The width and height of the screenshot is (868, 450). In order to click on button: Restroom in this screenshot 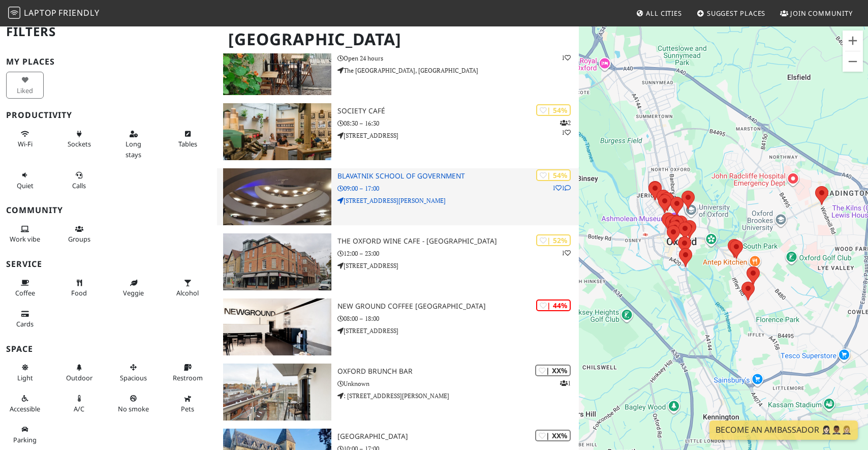, I will do `click(187, 372)`.